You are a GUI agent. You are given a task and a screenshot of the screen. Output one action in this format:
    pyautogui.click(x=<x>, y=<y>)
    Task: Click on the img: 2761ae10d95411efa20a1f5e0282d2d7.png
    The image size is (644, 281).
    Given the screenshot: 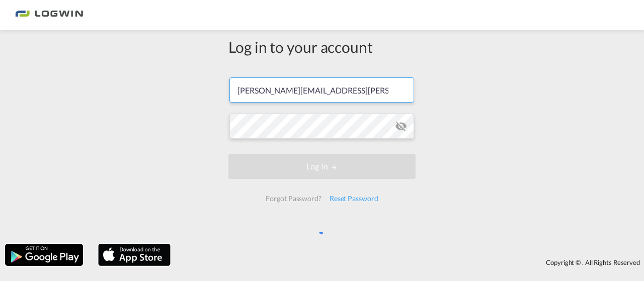 What is the action you would take?
    pyautogui.click(x=49, y=15)
    